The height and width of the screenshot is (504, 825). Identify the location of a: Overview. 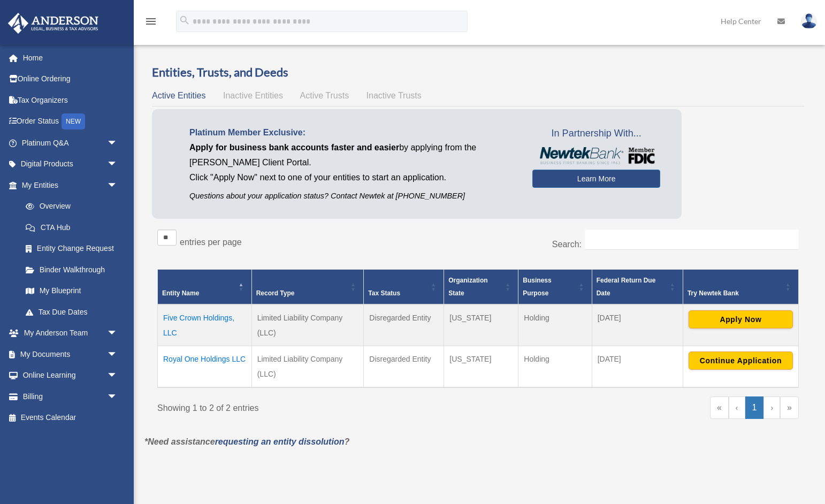
(69, 206).